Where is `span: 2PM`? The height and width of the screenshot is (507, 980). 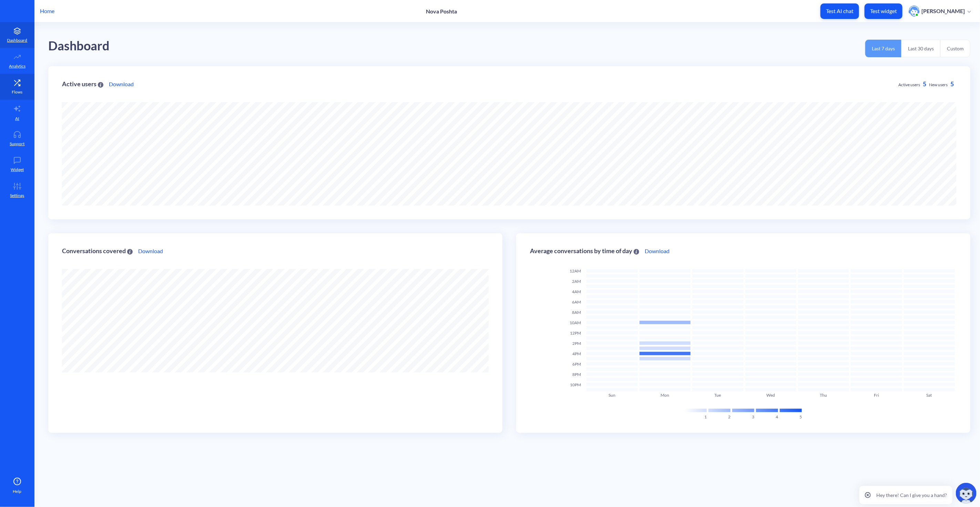
span: 2PM is located at coordinates (577, 343).